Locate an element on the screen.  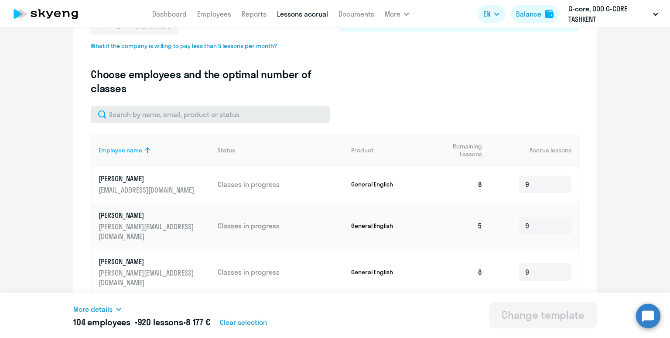
span: 920 lessons is located at coordinates (160, 322).